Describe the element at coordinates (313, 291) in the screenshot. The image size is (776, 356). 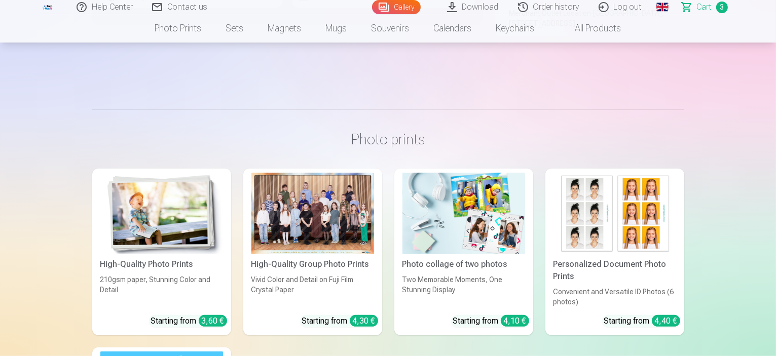
I see `div: Vivid Color and Detail on Fuji Film Crystal Paper` at that location.